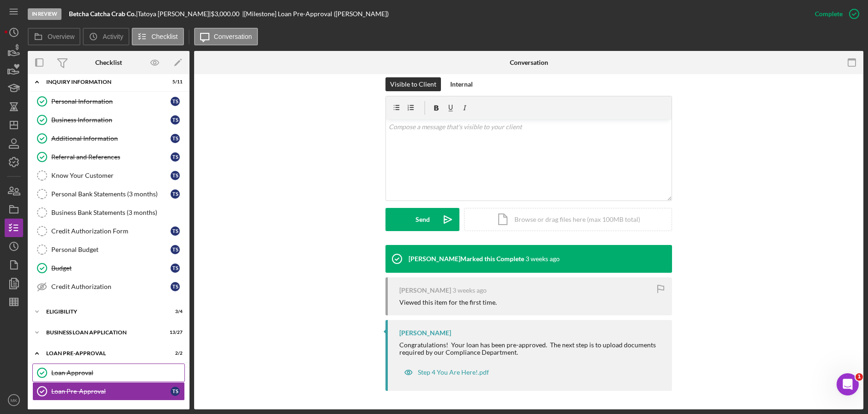 The width and height of the screenshot is (868, 414). What do you see at coordinates (113, 36) in the screenshot?
I see `label: Activity` at bounding box center [113, 36].